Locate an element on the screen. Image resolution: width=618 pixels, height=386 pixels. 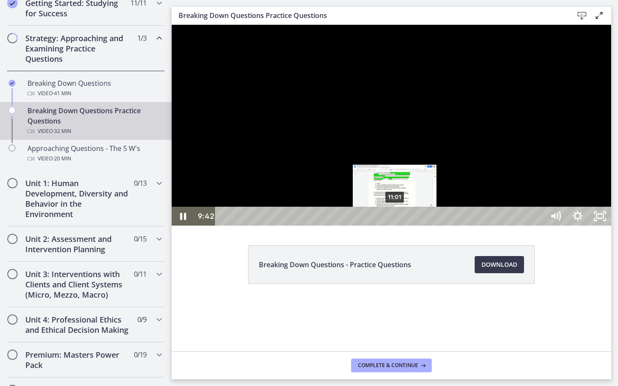
button: Unfullscreen is located at coordinates (428, 191).